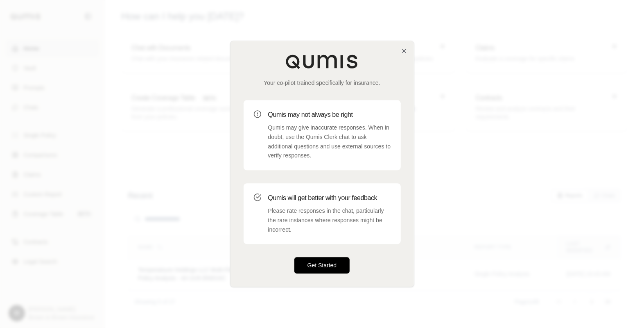  Describe the element at coordinates (330, 220) in the screenshot. I see `p: Please rate responses in the chat, particularly the rare instances where responses might be incor...` at that location.